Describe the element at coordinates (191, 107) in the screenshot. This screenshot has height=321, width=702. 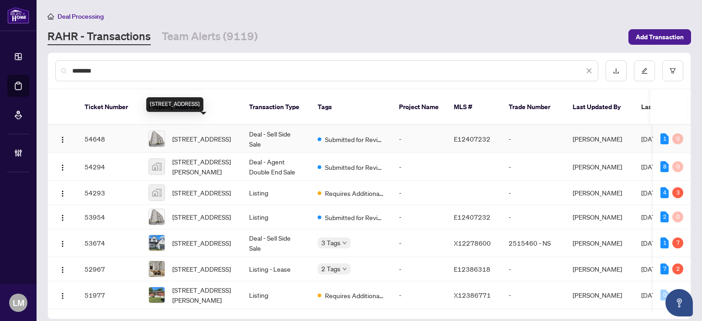
I see `th: Property Address` at that location.